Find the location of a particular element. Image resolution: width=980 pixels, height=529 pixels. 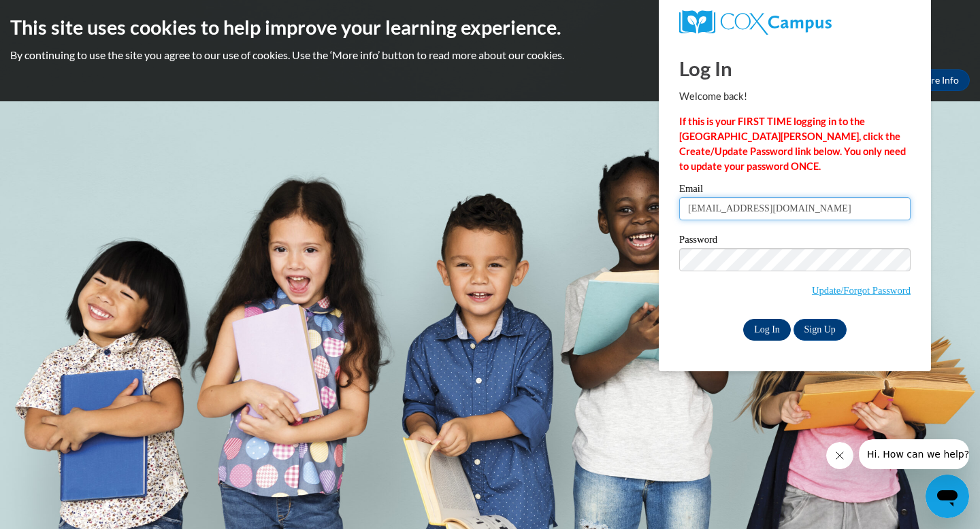

p: Welcome back! is located at coordinates (795, 97).